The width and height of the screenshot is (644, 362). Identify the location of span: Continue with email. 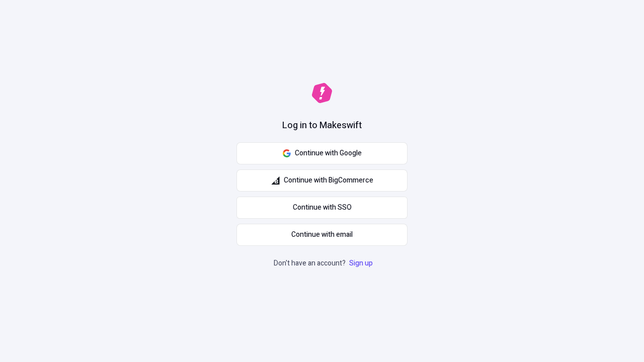
(322, 235).